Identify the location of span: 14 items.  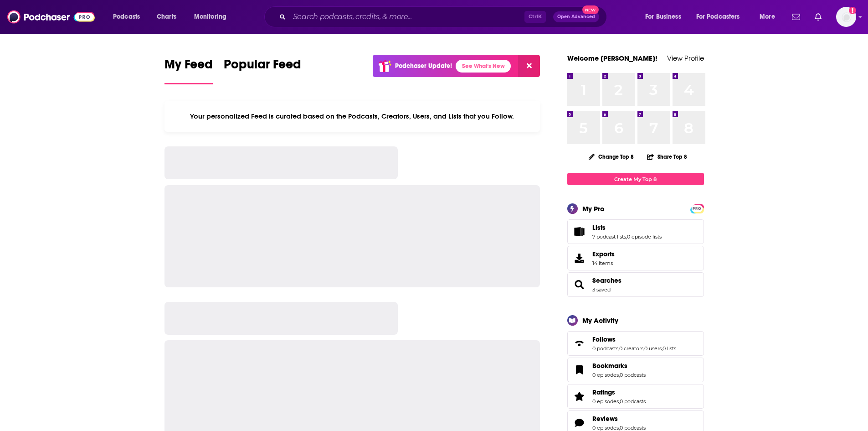
(603, 263).